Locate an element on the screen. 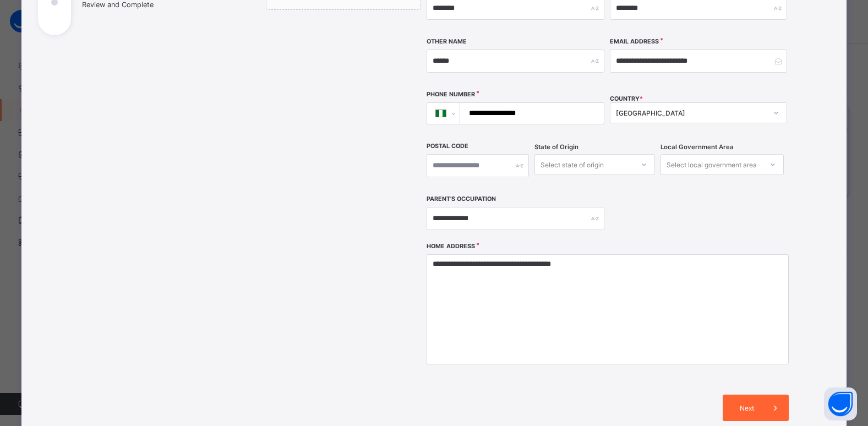  button: Open asap is located at coordinates (840, 404).